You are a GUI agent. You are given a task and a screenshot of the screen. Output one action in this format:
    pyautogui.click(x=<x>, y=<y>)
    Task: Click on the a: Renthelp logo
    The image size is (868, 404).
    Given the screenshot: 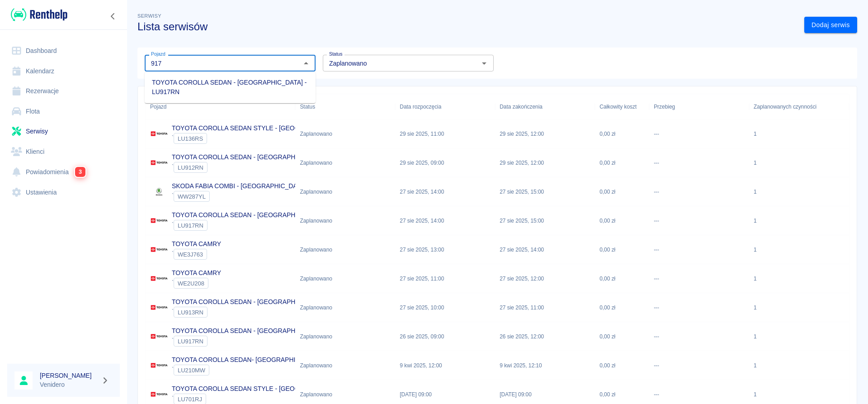 What is the action you would take?
    pyautogui.click(x=37, y=15)
    